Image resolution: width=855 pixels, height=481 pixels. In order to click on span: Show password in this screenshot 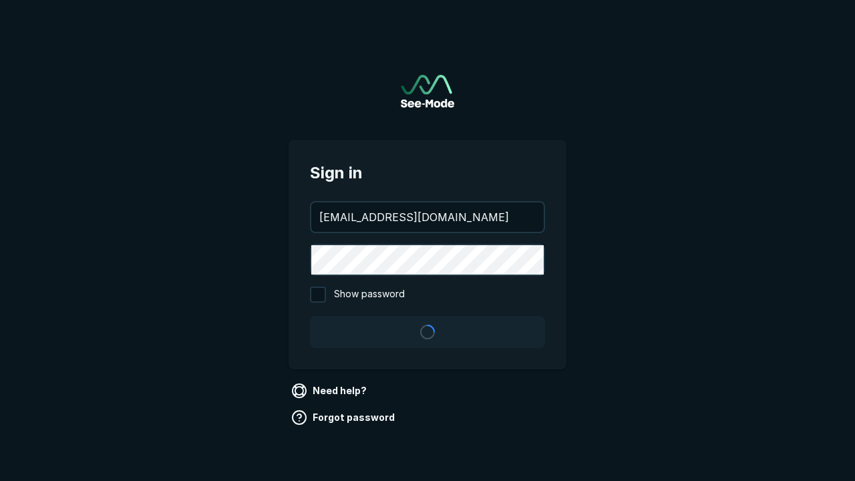, I will do `click(369, 294)`.